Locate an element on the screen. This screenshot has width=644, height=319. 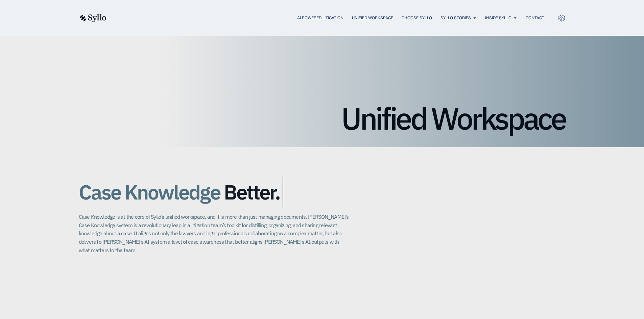
span: Contact is located at coordinates (534, 18).